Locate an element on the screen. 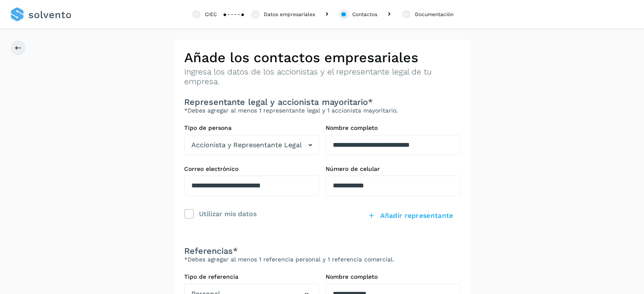 The width and height of the screenshot is (644, 294). label: Tipo de referencia is located at coordinates (251, 276).